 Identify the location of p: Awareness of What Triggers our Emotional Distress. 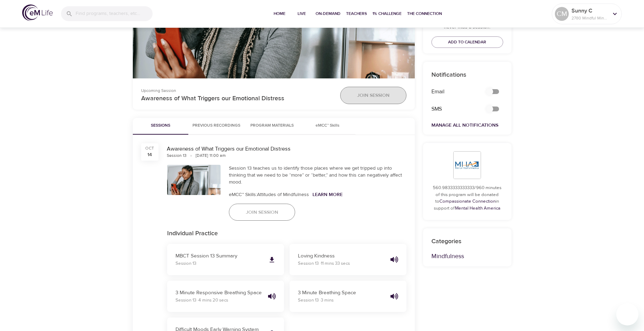
(237, 98).